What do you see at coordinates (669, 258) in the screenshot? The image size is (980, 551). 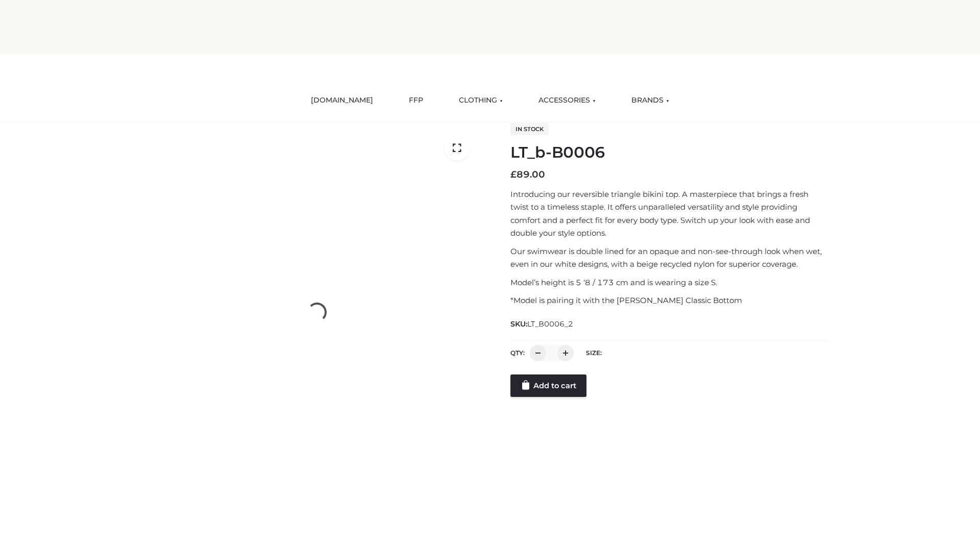 I see `p: Our swimwear is double lined for an opaque and non-see-through look when wet, even in our white d...` at bounding box center [669, 258].